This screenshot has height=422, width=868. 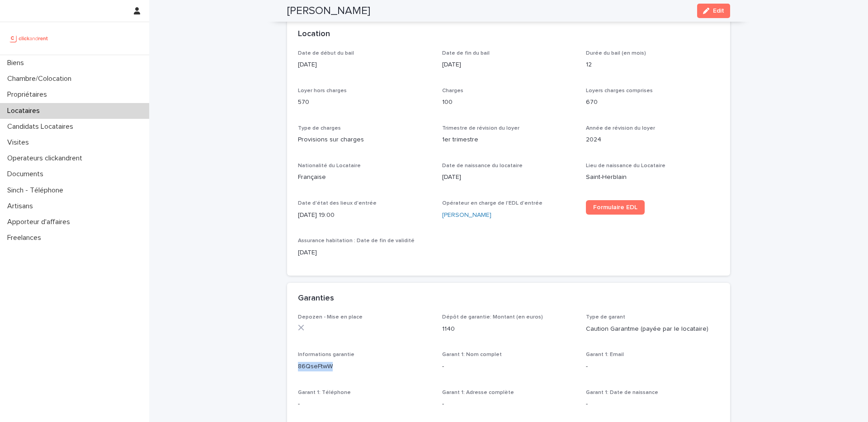 I want to click on p: Saint-Herblain, so click(x=652, y=177).